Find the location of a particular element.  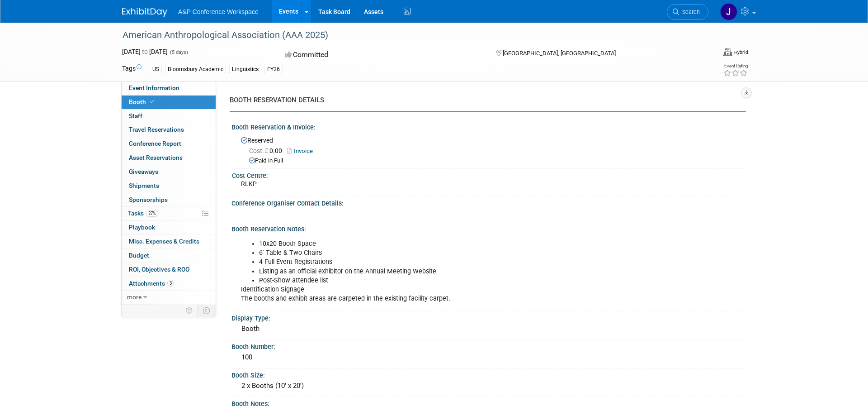

a: Budget is located at coordinates (169, 256).